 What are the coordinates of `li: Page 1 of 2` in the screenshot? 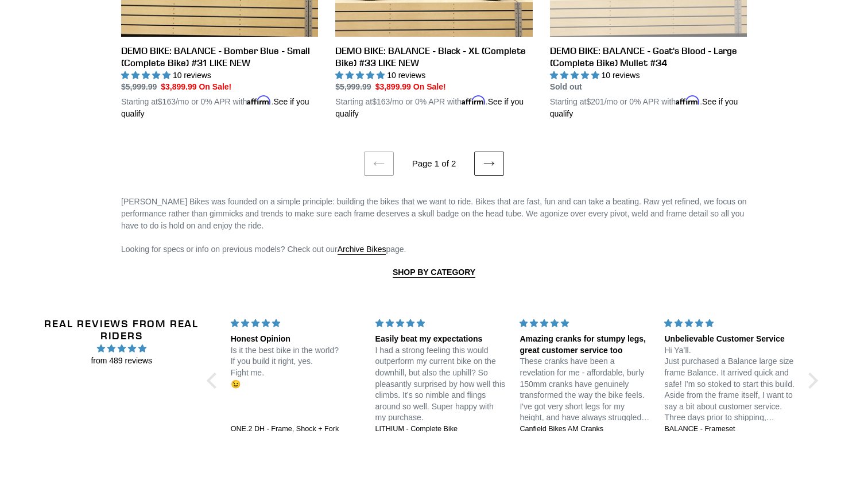 It's located at (434, 164).